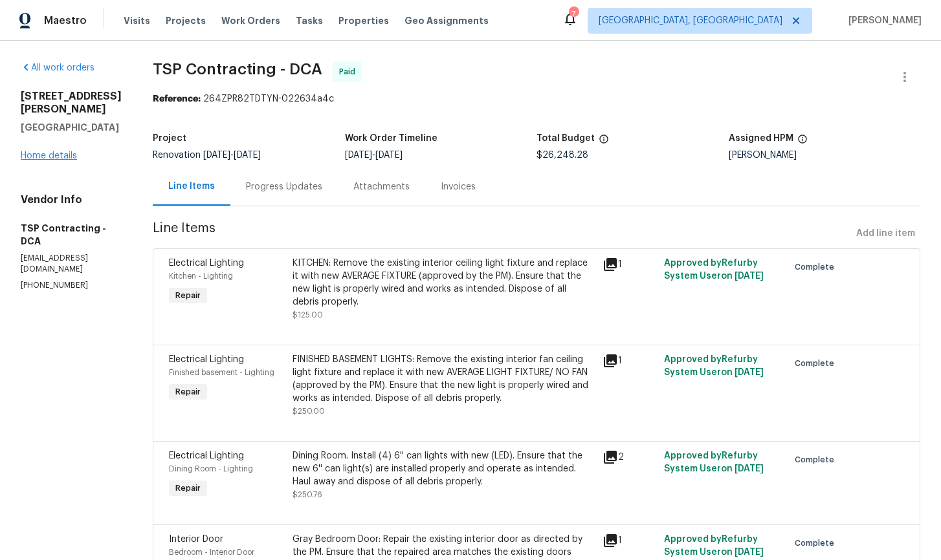 This screenshot has height=560, width=941. I want to click on span: $250.00, so click(309, 411).